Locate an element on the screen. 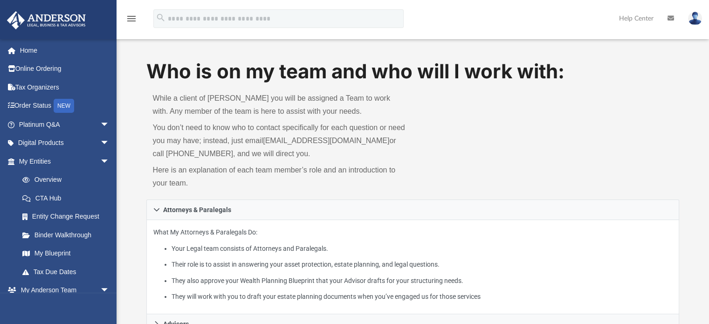  a: Overview is located at coordinates (68, 180).